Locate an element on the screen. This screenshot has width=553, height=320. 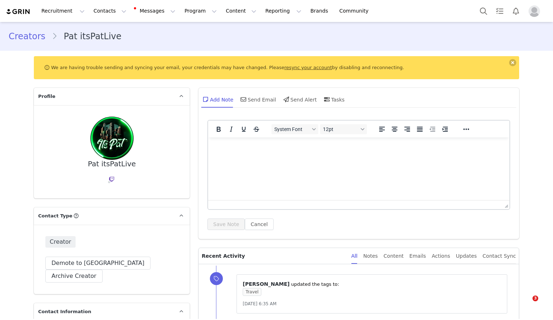
span: 12pt is located at coordinates (340, 129).